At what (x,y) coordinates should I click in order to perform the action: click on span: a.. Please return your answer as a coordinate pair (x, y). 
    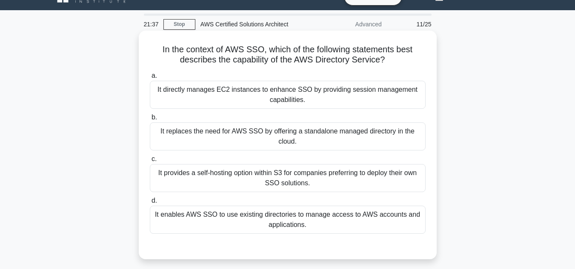
    Looking at the image, I should click on (154, 75).